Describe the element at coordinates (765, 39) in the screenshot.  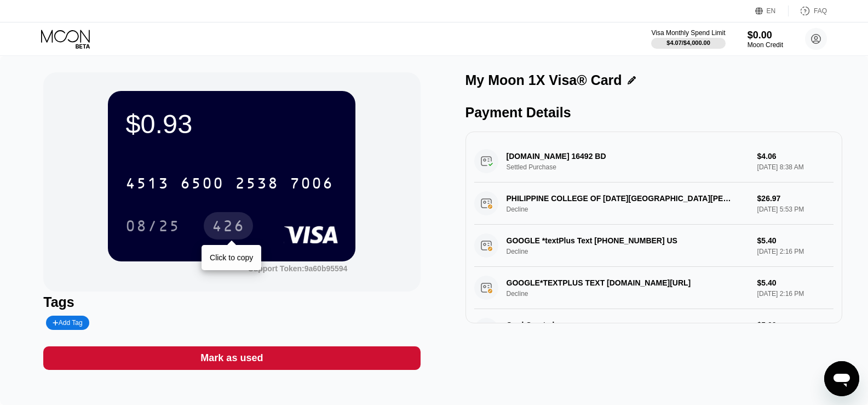
I see `div: $0.00Moon Credit` at that location.